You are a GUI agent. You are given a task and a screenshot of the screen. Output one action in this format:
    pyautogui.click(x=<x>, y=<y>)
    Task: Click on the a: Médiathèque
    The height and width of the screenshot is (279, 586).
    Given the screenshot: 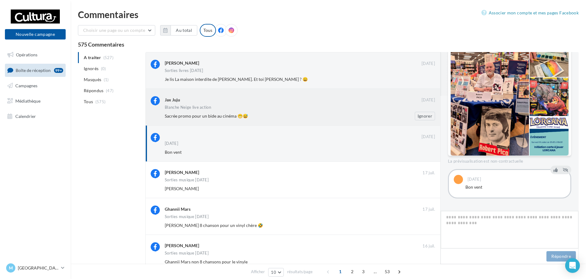 What is the action you would take?
    pyautogui.click(x=35, y=101)
    